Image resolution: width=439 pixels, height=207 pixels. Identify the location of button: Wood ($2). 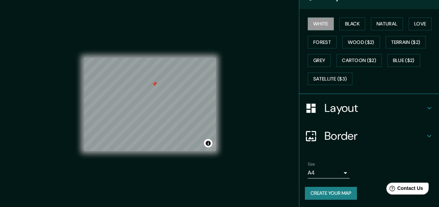
(361, 42).